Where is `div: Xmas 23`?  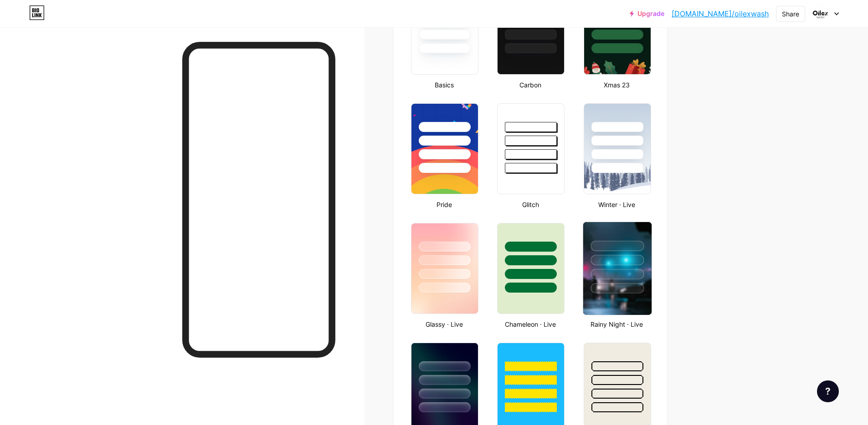
div: Xmas 23 is located at coordinates (616, 84).